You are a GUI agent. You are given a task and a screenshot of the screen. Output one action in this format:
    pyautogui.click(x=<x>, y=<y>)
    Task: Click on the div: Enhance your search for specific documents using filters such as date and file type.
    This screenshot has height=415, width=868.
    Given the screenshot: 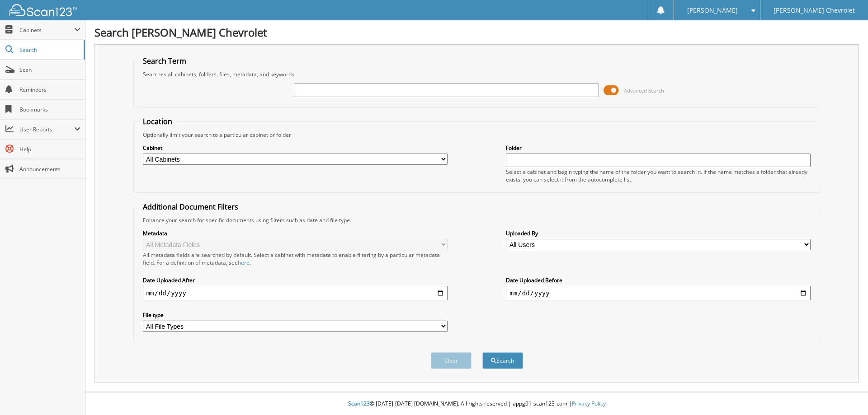 What is the action you would take?
    pyautogui.click(x=477, y=220)
    